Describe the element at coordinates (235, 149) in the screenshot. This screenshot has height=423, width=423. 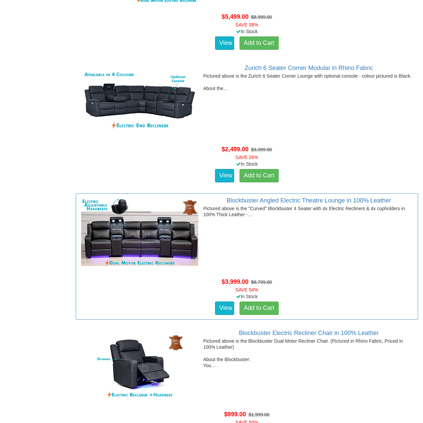
I see `span: $2,499.00` at that location.